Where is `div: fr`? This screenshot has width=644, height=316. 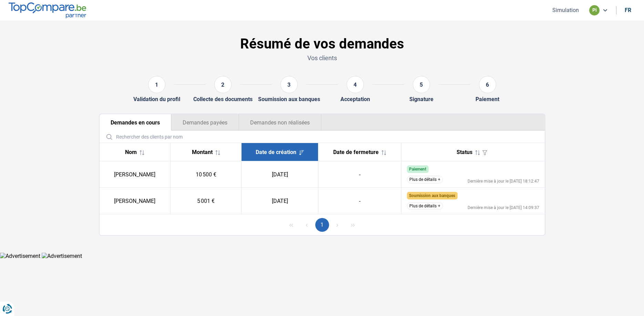 div: fr is located at coordinates (628, 10).